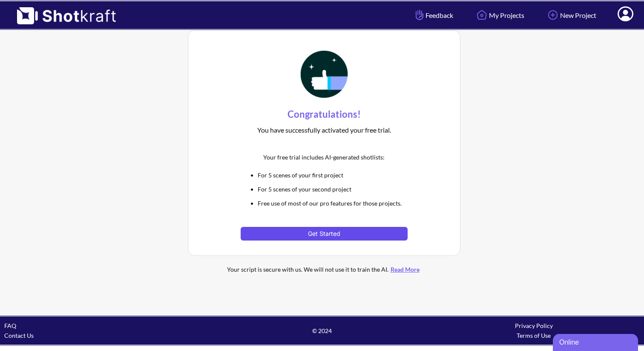  What do you see at coordinates (534, 335) in the screenshot?
I see `div: Terms of Use` at bounding box center [534, 335].